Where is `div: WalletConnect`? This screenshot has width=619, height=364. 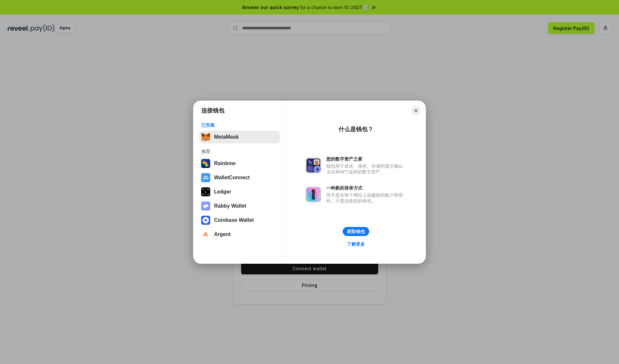 div: WalletConnect is located at coordinates (232, 178).